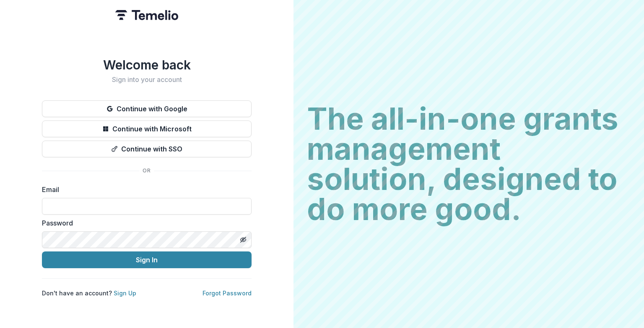 The width and height of the screenshot is (644, 328). I want to click on button: Continue with Google, so click(147, 109).